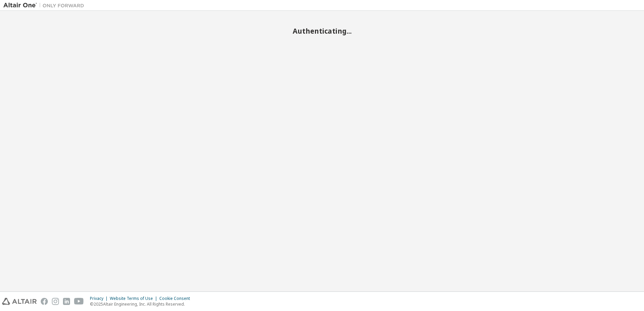 Image resolution: width=644 pixels, height=311 pixels. I want to click on div: Cookie Consent, so click(177, 299).